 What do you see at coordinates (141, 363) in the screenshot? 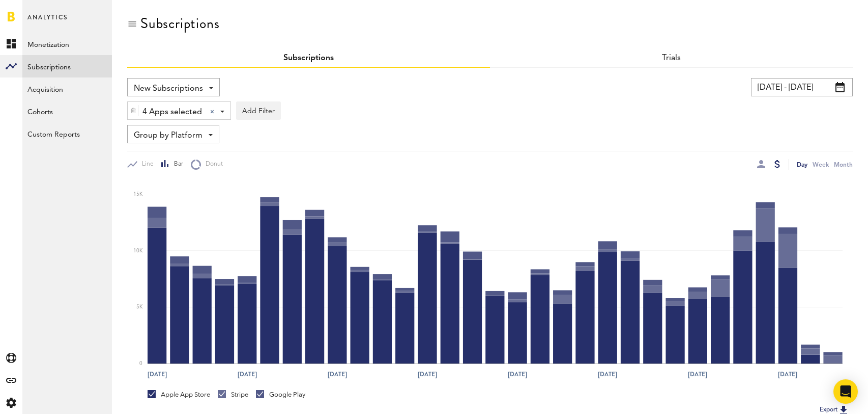
I see `text: 0` at bounding box center [141, 363].